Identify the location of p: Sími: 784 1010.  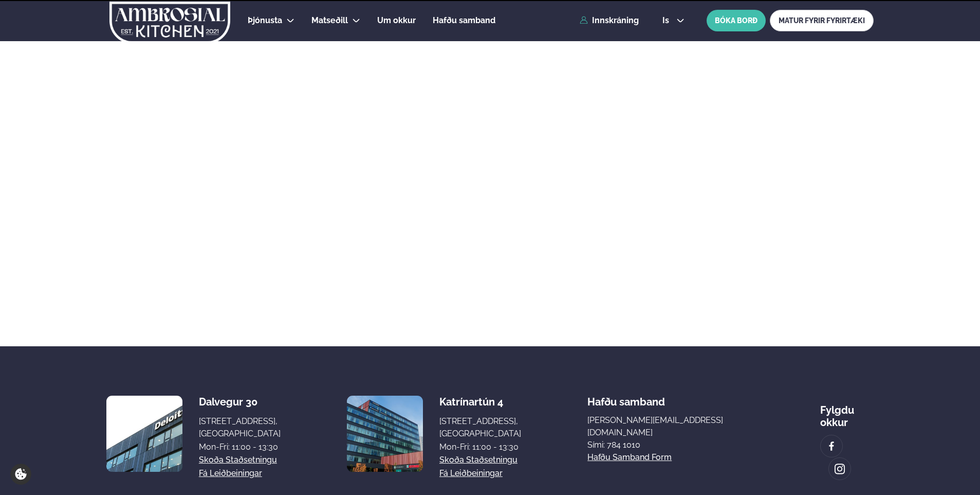
(670, 445).